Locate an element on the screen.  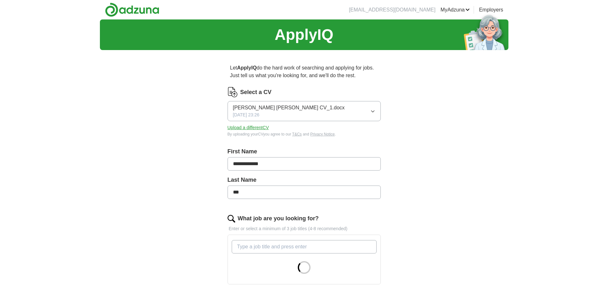
button: Upload a differentCV is located at coordinates (248, 128).